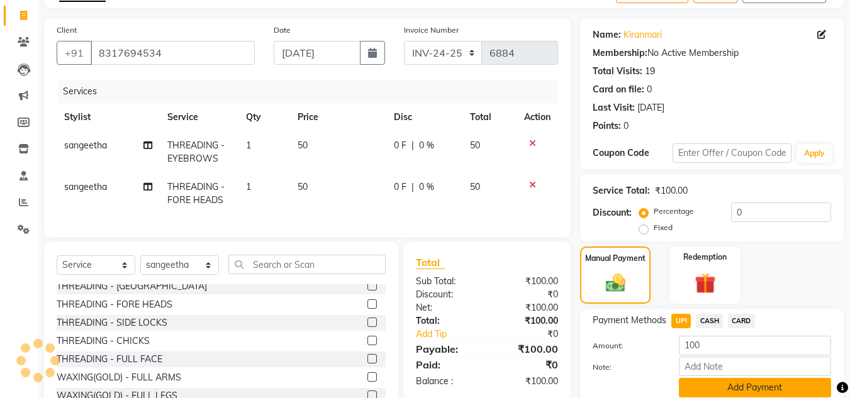 The height and width of the screenshot is (398, 850). I want to click on div: WAXING(GOLD) - FULL ARMS, so click(119, 377).